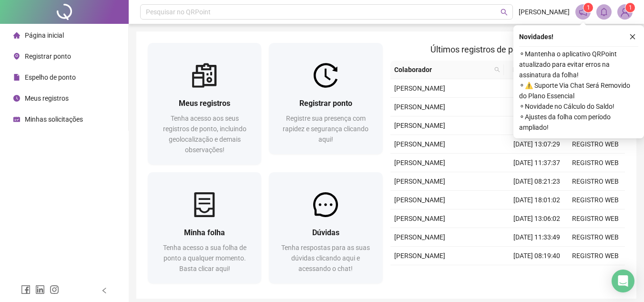 The image size is (644, 302). What do you see at coordinates (579, 122) in the screenshot?
I see `span: ⚬ Ajustes da folha com período ampliado!` at bounding box center [579, 122].